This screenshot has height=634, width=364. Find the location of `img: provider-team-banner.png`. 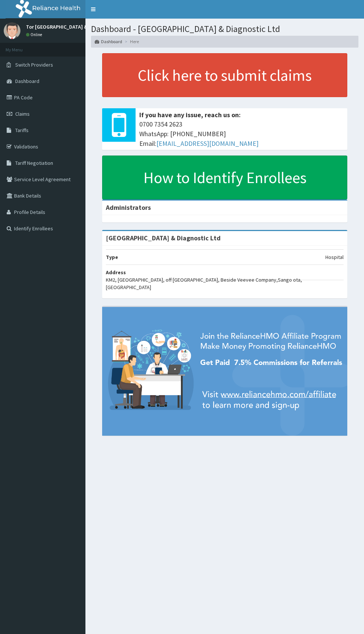

img: provider-team-banner.png is located at coordinates (225, 371).